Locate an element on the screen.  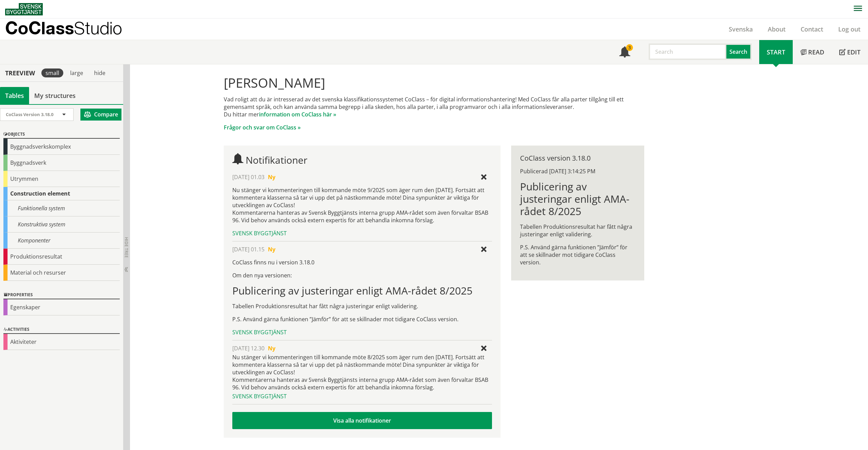
span: Start is located at coordinates (776, 52).